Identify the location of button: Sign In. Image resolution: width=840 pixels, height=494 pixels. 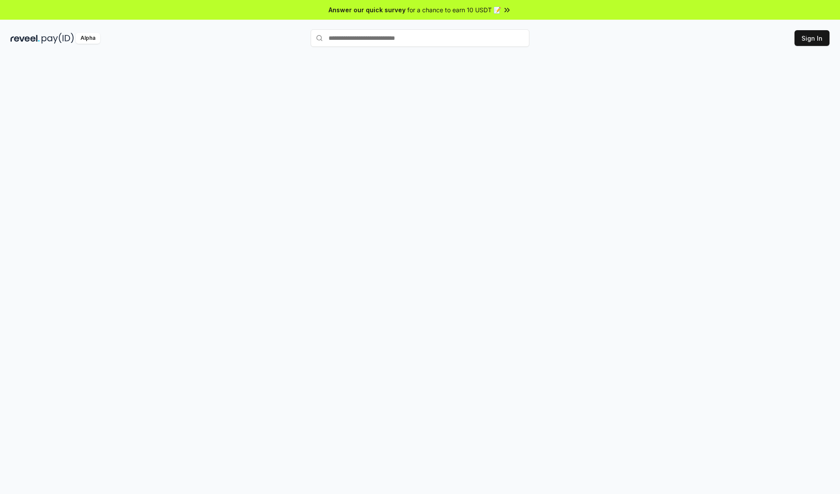
(812, 38).